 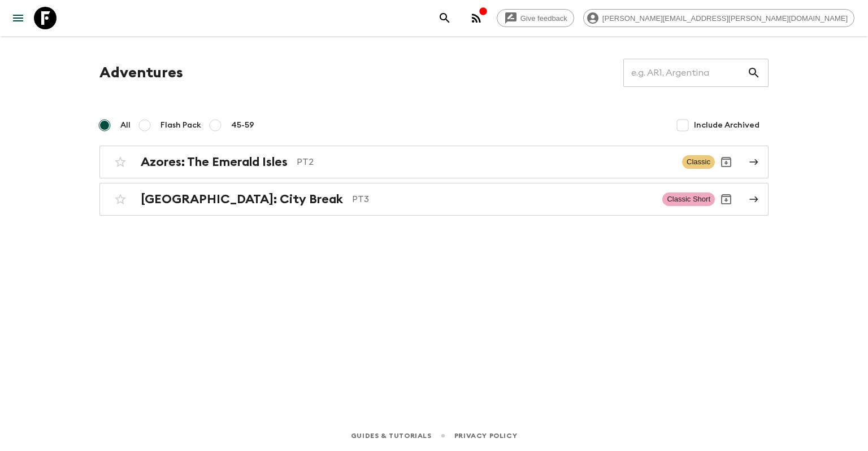 I want to click on span: All, so click(x=125, y=125).